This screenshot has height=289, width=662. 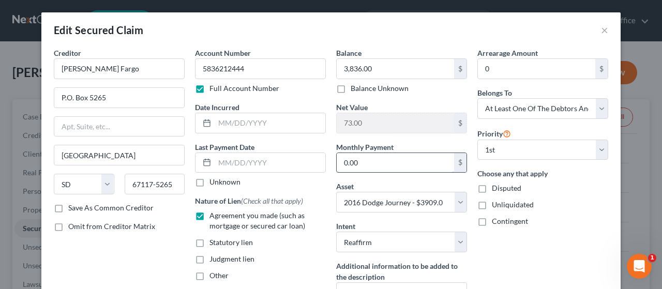 I want to click on label: Full Account Number, so click(x=244, y=88).